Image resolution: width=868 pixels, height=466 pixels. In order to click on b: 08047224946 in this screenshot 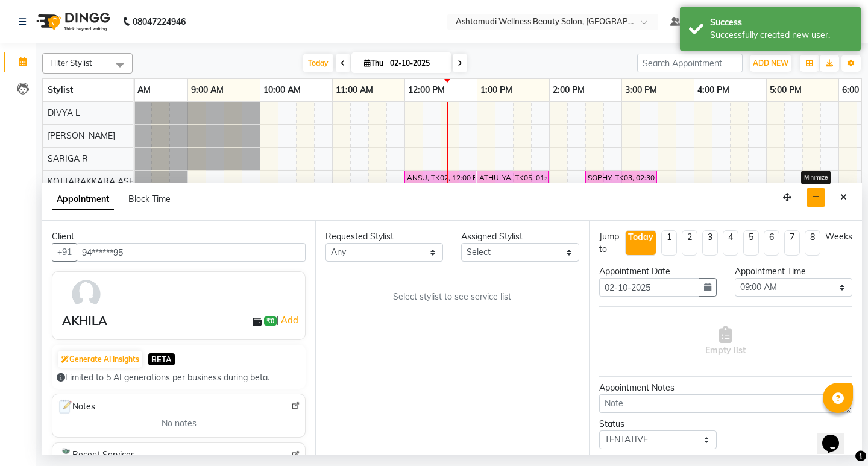, I will do `click(159, 22)`.